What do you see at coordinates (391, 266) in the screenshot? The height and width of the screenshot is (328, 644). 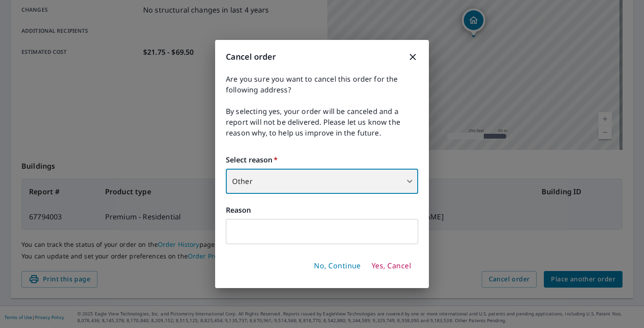 I see `span: Yes, Cancel` at bounding box center [391, 266].